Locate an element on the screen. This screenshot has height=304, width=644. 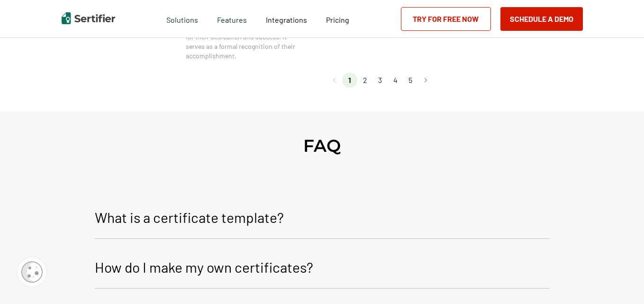
p: How do I make my own certificates? is located at coordinates (204, 267).